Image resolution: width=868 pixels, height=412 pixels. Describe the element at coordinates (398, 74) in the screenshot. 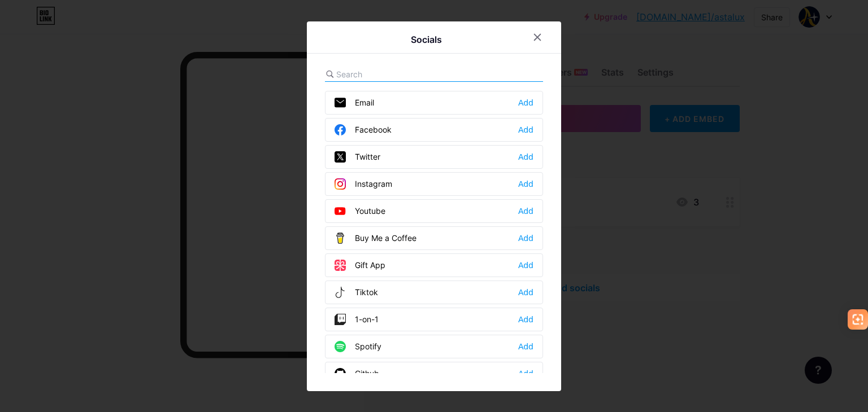

I see `input: Search` at that location.